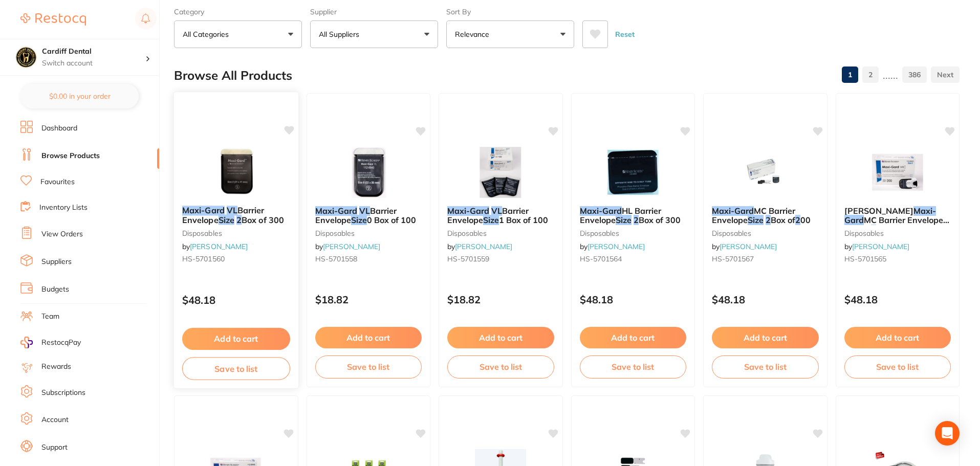 Image resolution: width=980 pixels, height=466 pixels. What do you see at coordinates (53, 19) in the screenshot?
I see `img: Restocq Logo` at bounding box center [53, 19].